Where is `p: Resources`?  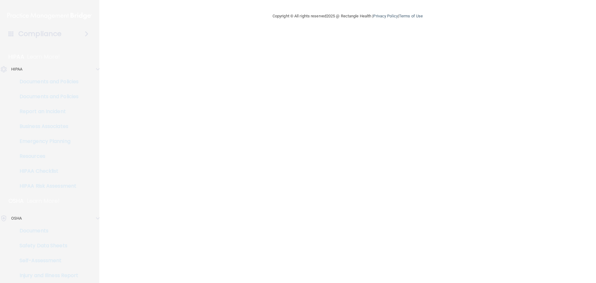
p: Resources is located at coordinates (46, 156).